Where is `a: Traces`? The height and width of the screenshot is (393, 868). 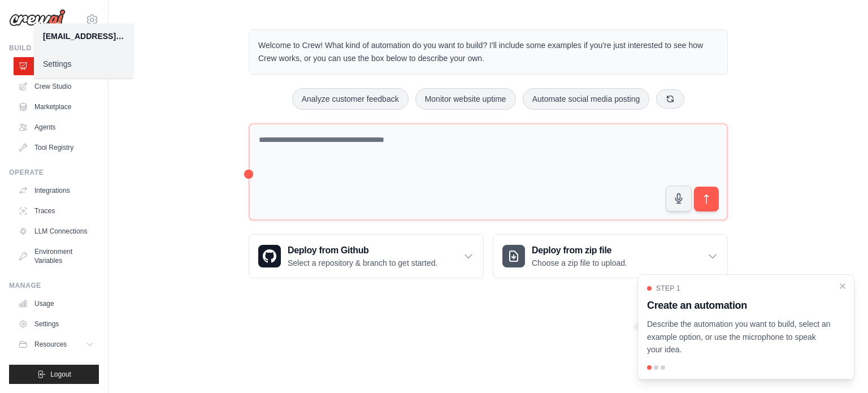 a: Traces is located at coordinates (56, 211).